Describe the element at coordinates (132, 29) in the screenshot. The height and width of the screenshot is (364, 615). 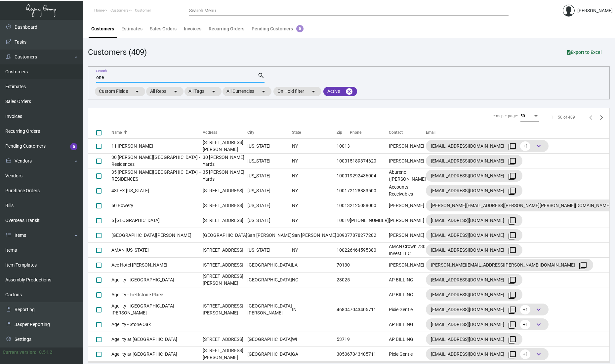
I see `div: Estimates` at that location.